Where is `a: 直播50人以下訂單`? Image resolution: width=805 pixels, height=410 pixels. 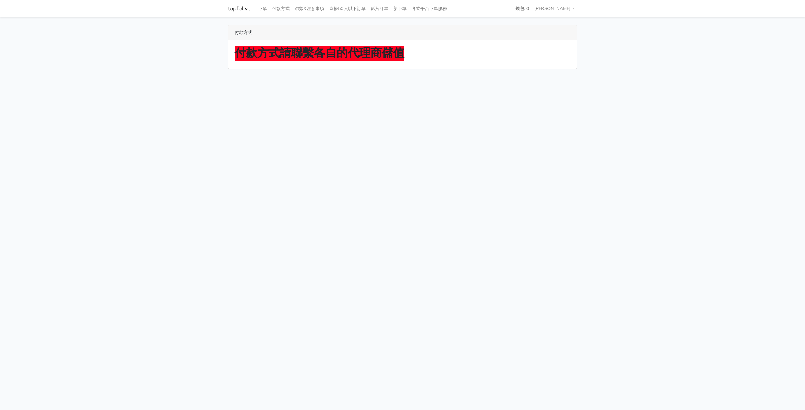 a: 直播50人以下訂單 is located at coordinates (348, 8).